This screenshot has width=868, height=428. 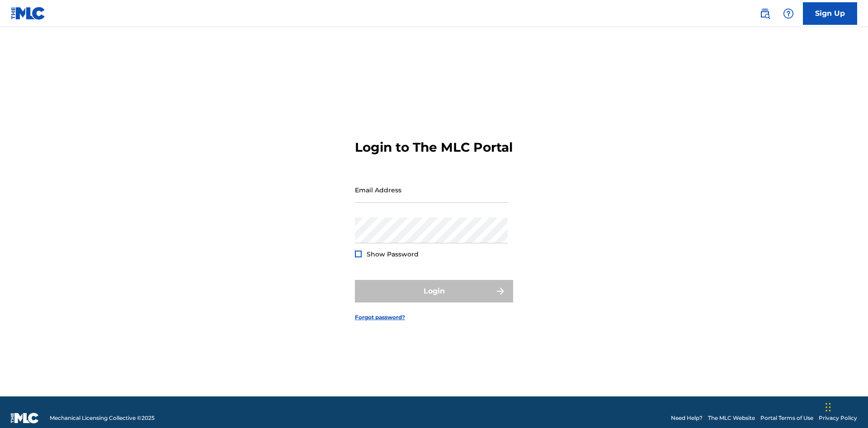 What do you see at coordinates (687, 418) in the screenshot?
I see `a: Need Help?` at bounding box center [687, 418].